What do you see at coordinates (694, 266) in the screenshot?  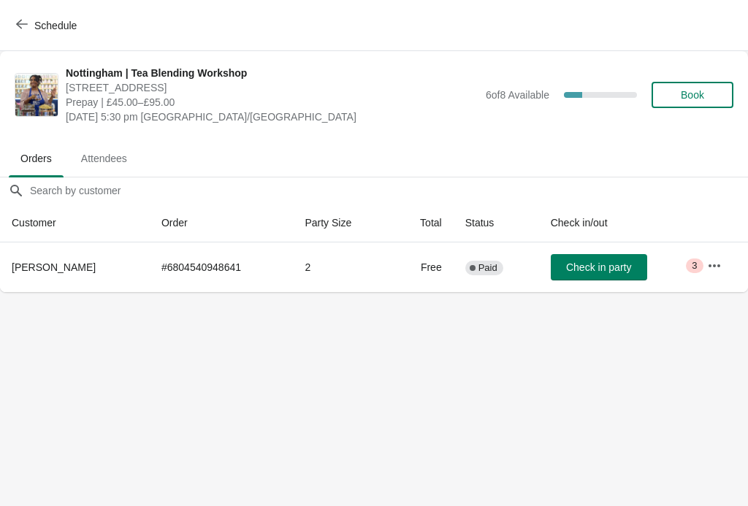 I see `span: 3` at bounding box center [694, 266].